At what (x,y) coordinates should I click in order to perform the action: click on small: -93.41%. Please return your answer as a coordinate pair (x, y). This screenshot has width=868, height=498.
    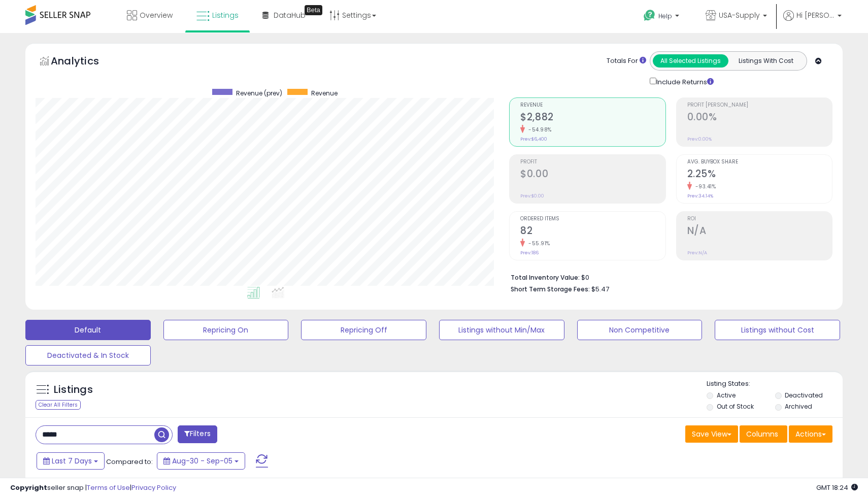
    Looking at the image, I should click on (704, 186).